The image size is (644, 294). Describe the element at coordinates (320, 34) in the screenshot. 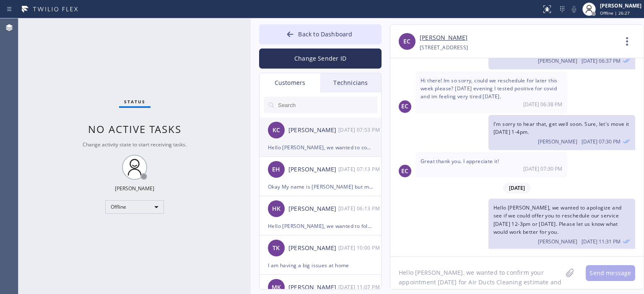

I see `button: Back to Dashboard` at that location.